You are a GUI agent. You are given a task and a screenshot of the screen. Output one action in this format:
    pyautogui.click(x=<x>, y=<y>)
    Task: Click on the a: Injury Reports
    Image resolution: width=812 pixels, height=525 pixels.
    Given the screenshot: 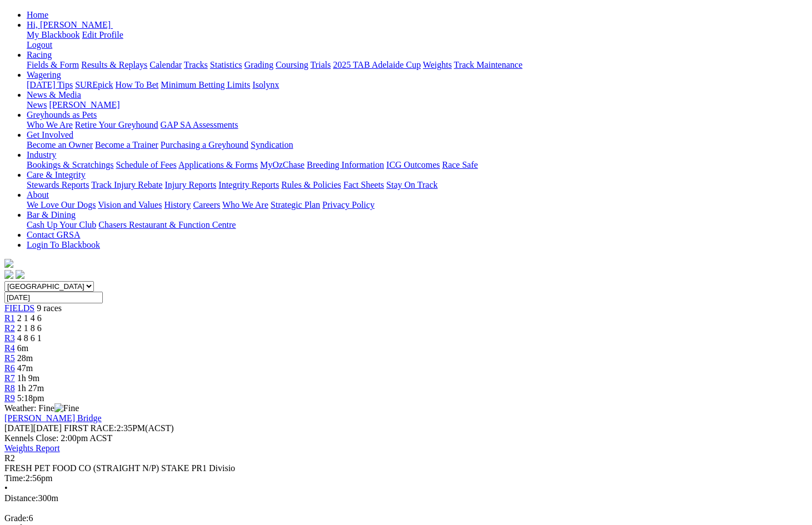 What is the action you would take?
    pyautogui.click(x=190, y=184)
    